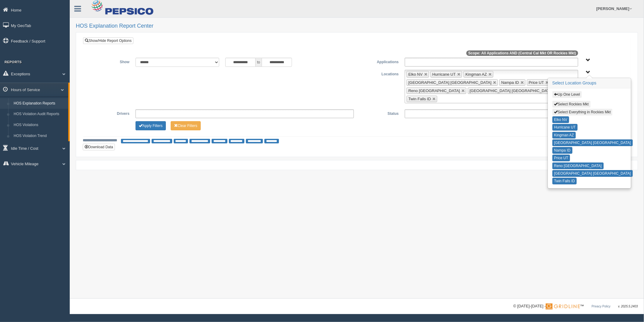 This screenshot has height=322, width=644. What do you see at coordinates (562, 150) in the screenshot?
I see `button: Nampa ID` at bounding box center [562, 150].